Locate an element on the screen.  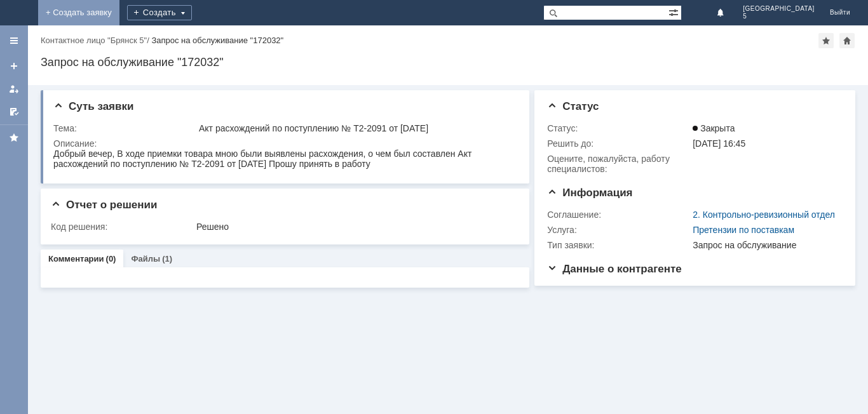
span: Расширенный поиск is located at coordinates (674, 11).